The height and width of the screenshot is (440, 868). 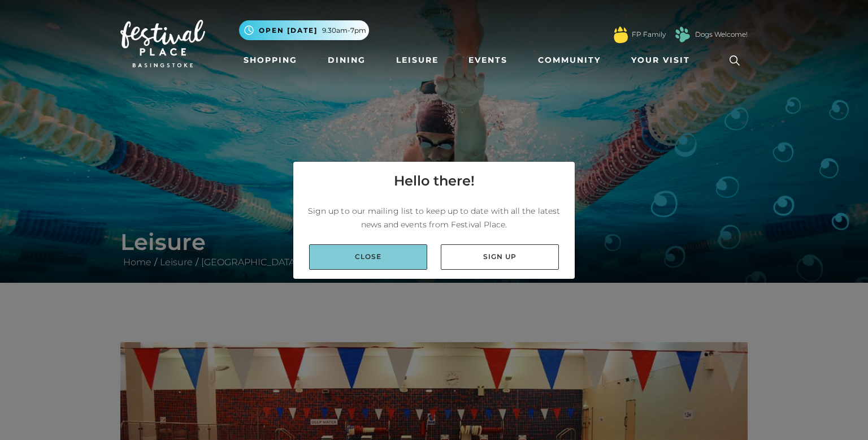 I want to click on a: FP Family, so click(x=649, y=34).